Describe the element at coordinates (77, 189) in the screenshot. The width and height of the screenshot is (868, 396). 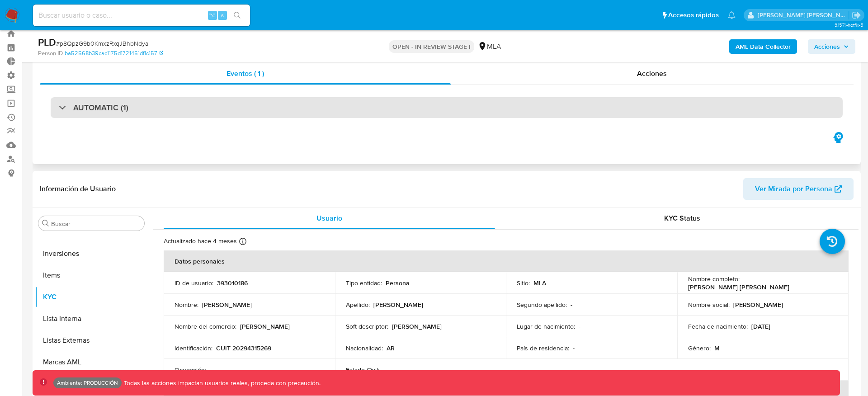
I see `h1: Información de Usuario` at that location.